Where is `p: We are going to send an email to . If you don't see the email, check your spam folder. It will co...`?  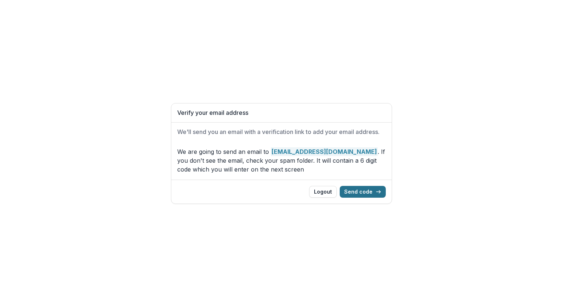
p: We are going to send an email to . If you don't see the email, check your spam folder. It will co... is located at coordinates (281, 161).